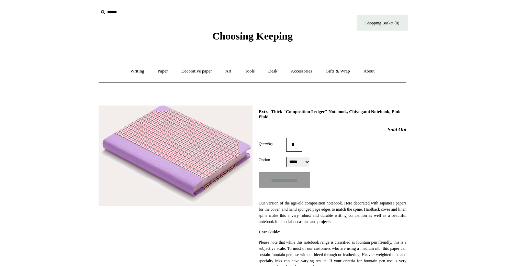 Image resolution: width=505 pixels, height=266 pixels. Describe the element at coordinates (273, 71) in the screenshot. I see `a: Desk` at that location.